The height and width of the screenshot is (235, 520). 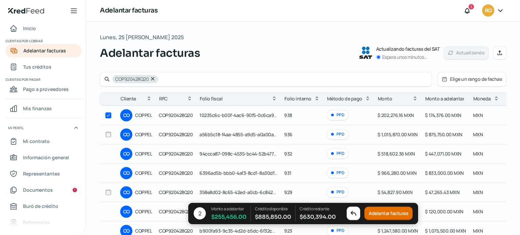 What do you see at coordinates (471, 7) in the screenshot?
I see `span: 1` at bounding box center [471, 7].